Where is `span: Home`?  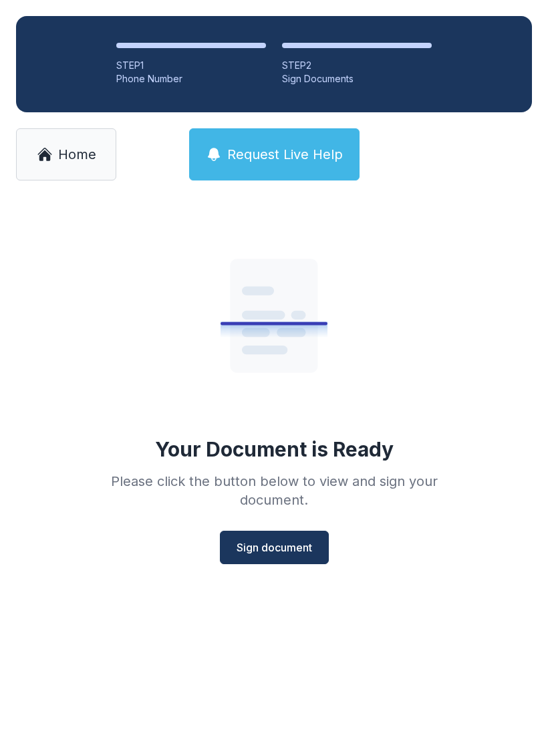
span: Home is located at coordinates (77, 155).